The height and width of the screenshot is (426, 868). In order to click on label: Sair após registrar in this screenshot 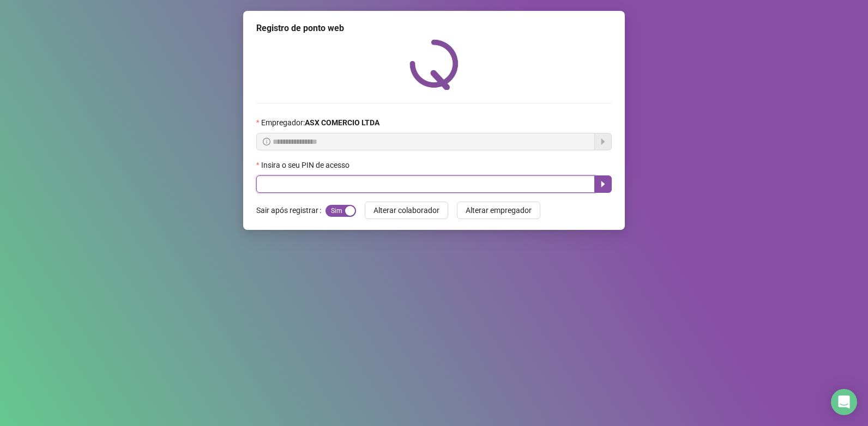, I will do `click(290, 210)`.